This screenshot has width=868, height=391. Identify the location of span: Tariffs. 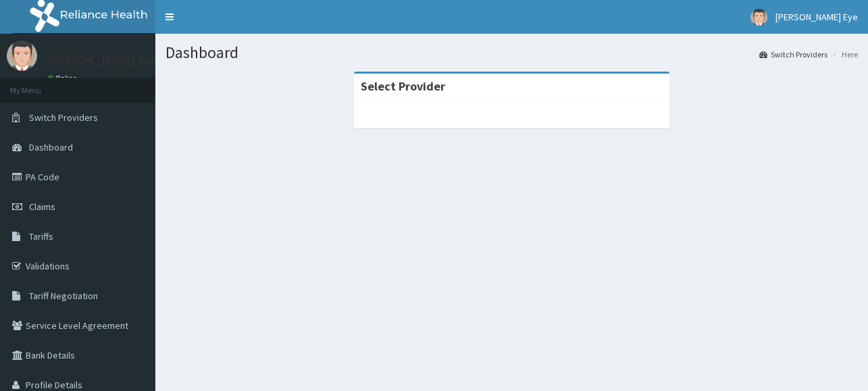
(41, 236).